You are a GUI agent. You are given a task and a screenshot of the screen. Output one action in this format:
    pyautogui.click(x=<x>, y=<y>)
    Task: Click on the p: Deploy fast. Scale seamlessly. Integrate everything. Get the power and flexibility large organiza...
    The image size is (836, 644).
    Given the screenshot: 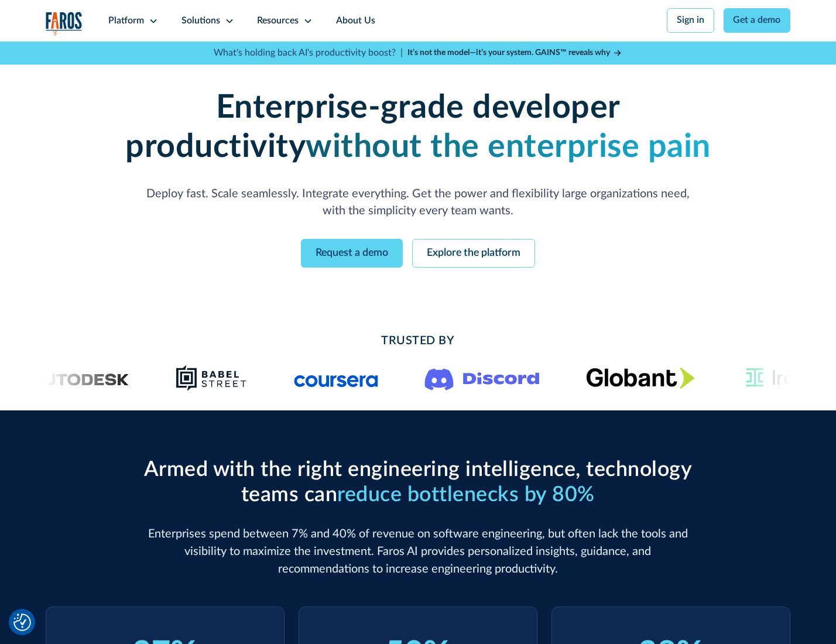 What is the action you would take?
    pyautogui.click(x=418, y=203)
    